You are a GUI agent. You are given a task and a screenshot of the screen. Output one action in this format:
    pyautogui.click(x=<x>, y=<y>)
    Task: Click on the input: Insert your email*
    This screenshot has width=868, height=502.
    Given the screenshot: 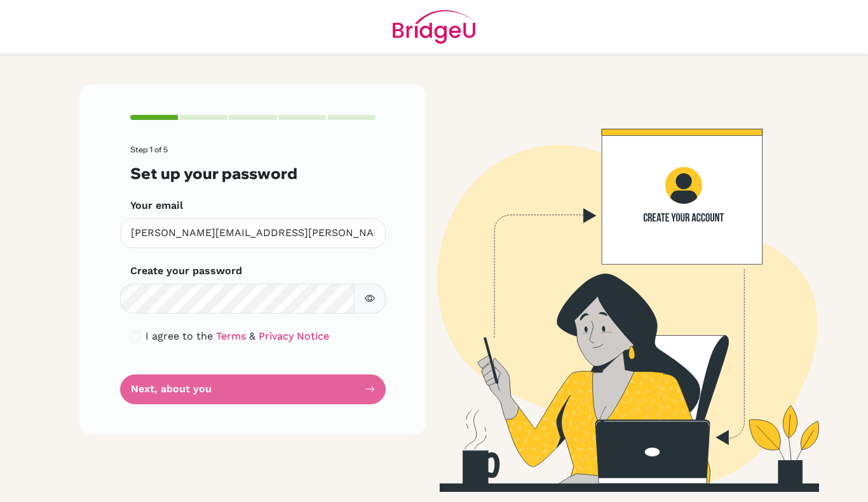 What is the action you would take?
    pyautogui.click(x=253, y=233)
    